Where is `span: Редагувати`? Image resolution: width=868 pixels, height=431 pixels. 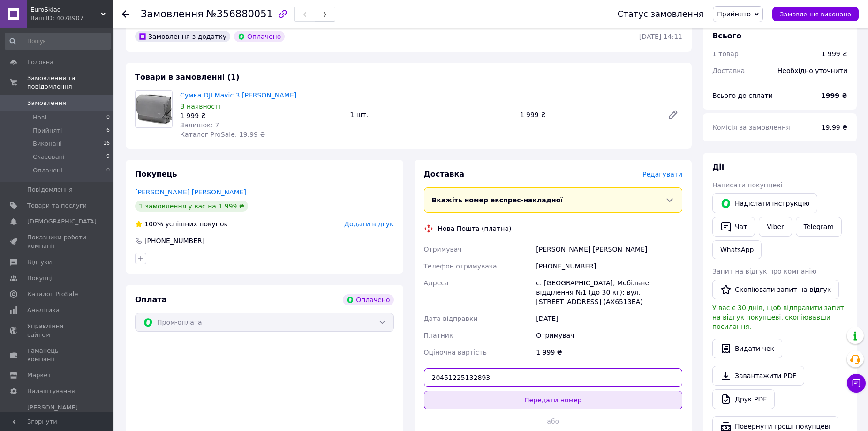
span: Редагувати is located at coordinates (662, 174).